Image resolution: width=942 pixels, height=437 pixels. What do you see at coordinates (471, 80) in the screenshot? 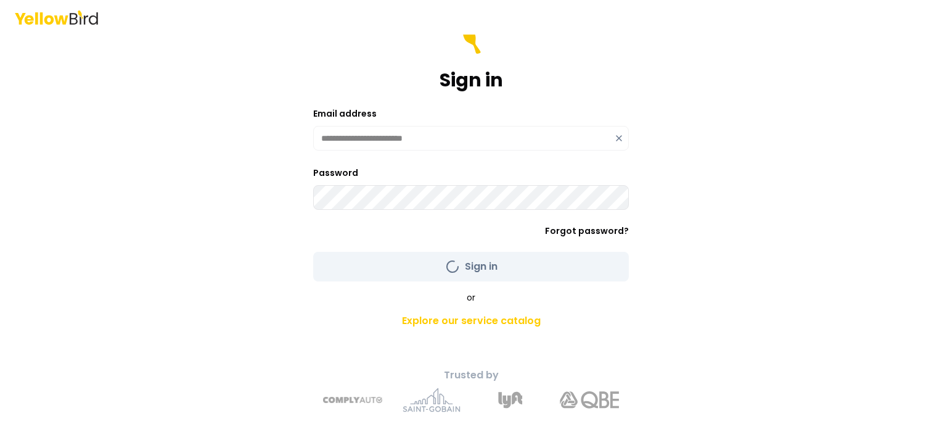
I see `h1: Sign in` at bounding box center [471, 80].